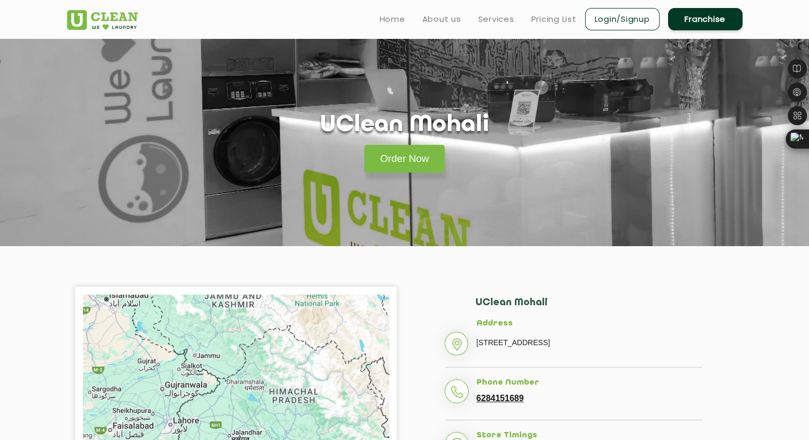 Image resolution: width=809 pixels, height=440 pixels. Describe the element at coordinates (589, 308) in the screenshot. I see `h2: UClean Mohali` at that location.